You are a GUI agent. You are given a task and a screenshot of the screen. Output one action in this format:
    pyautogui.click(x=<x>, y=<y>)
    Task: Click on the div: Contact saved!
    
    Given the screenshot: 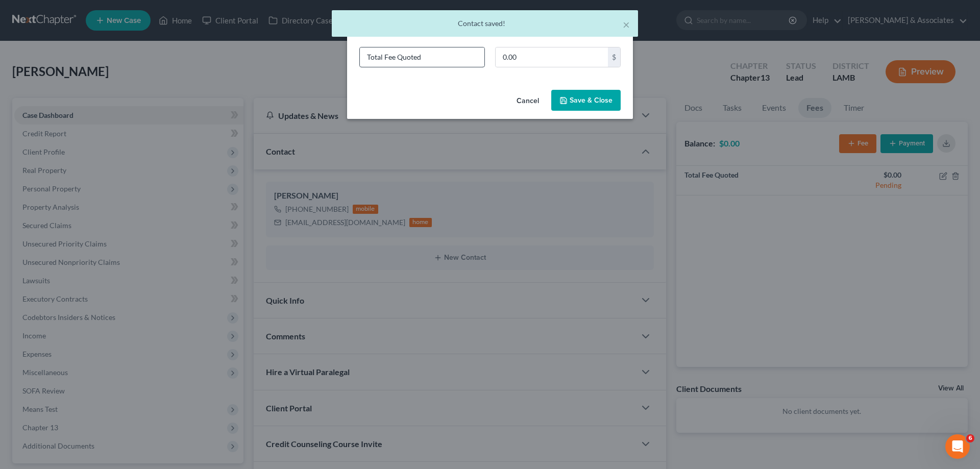 What is the action you would take?
    pyautogui.click(x=485, y=24)
    